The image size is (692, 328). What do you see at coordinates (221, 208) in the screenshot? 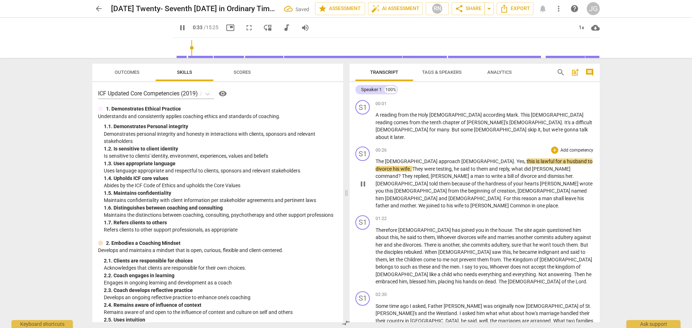
I see `div: 1. 6. Distinguishes between coaching and consulting` at bounding box center [221, 208].